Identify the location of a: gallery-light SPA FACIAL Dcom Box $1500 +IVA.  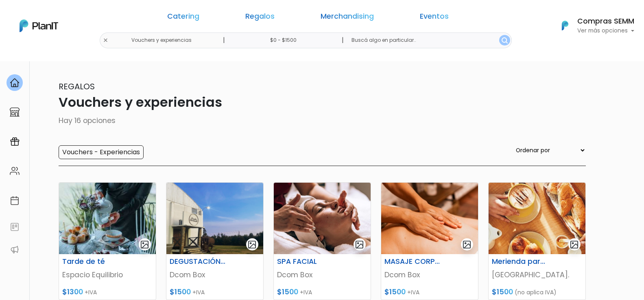
(322, 241).